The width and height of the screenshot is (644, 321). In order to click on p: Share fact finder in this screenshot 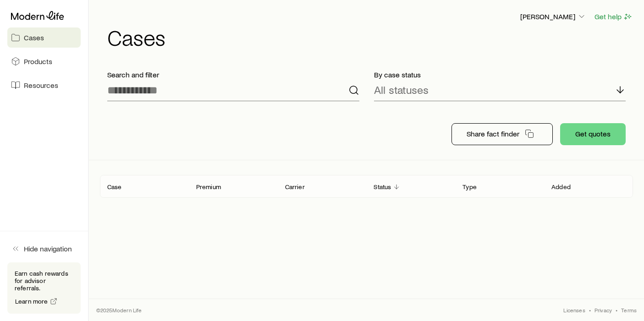, I will do `click(493, 134)`.